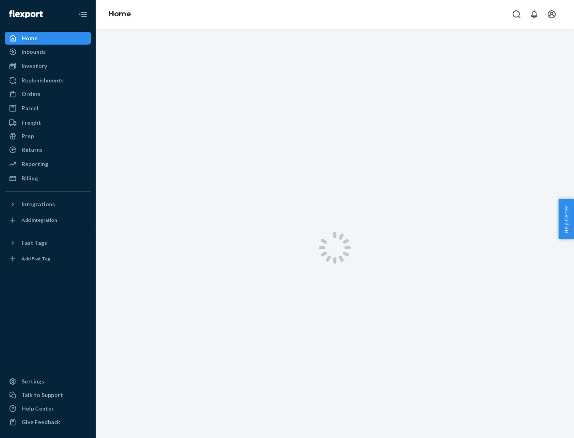 The image size is (574, 438). Describe the element at coordinates (534, 14) in the screenshot. I see `button: Open notifications` at that location.